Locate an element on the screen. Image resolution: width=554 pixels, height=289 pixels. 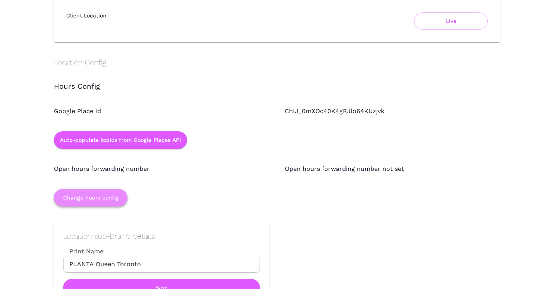
label: Print Name is located at coordinates (161, 251).